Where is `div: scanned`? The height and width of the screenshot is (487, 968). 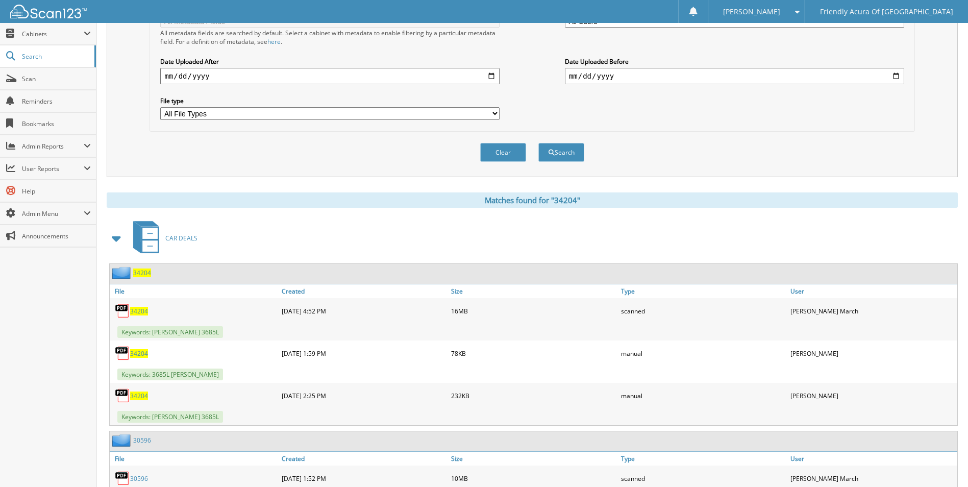
div: scanned is located at coordinates (703, 311).